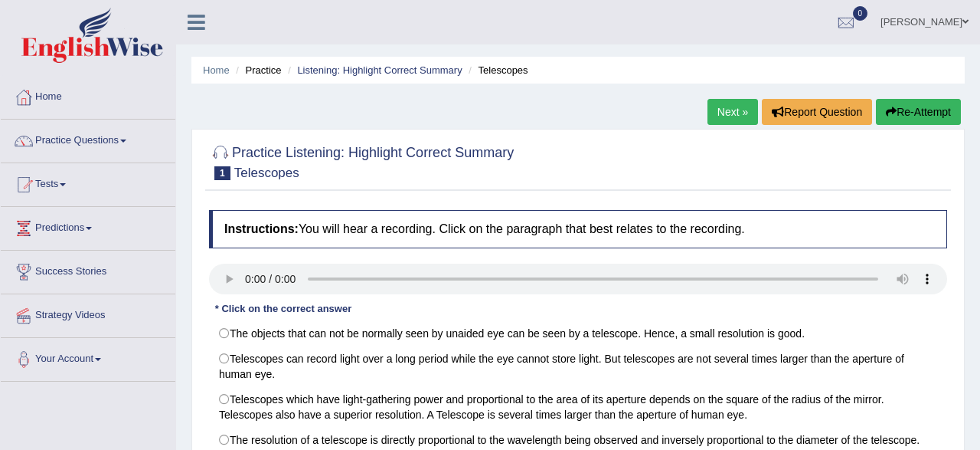 The height and width of the screenshot is (450, 980). What do you see at coordinates (578, 407) in the screenshot?
I see `label: Telescopes which have light-gathering power and proportional to the area of its aperture depends ...` at bounding box center [578, 407].